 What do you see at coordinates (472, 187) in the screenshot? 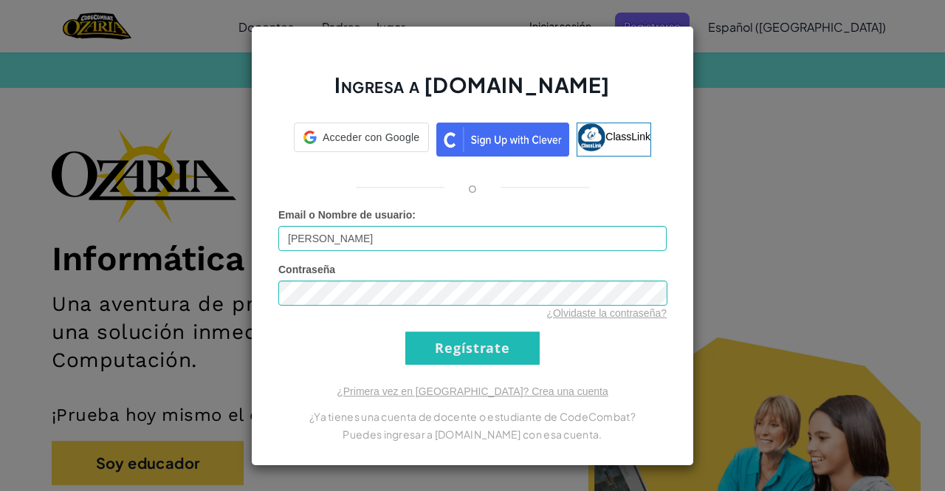
I see `p: o` at bounding box center [472, 187].